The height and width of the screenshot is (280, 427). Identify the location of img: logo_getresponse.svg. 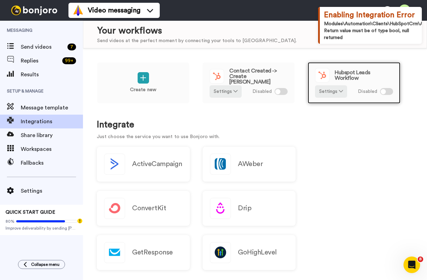
(114, 253).